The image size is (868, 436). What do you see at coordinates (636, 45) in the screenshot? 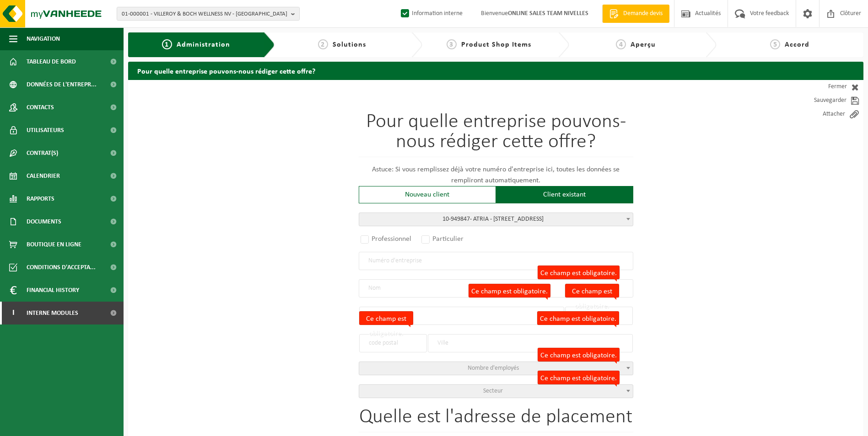
I see `a: 4Aperçu` at bounding box center [636, 45].